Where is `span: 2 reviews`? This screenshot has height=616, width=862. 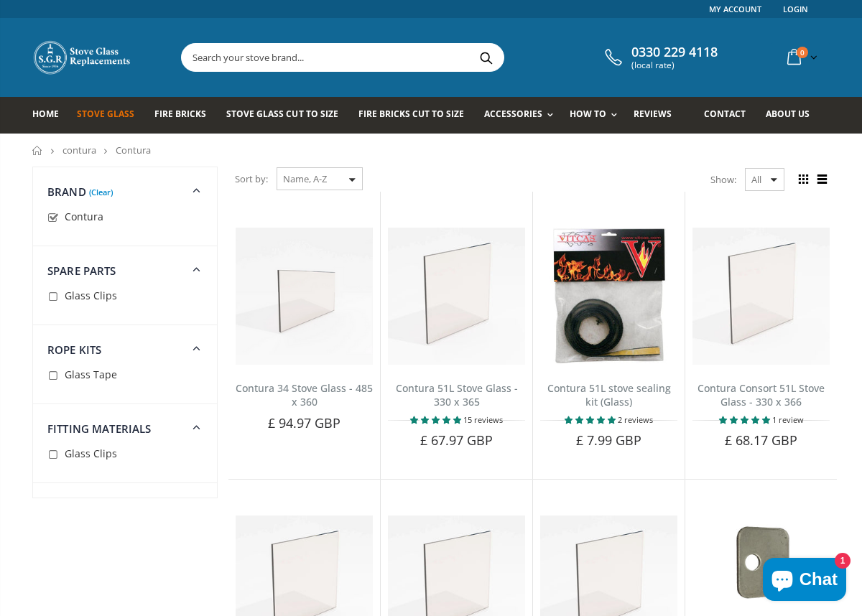
span: 2 reviews is located at coordinates (635, 420).